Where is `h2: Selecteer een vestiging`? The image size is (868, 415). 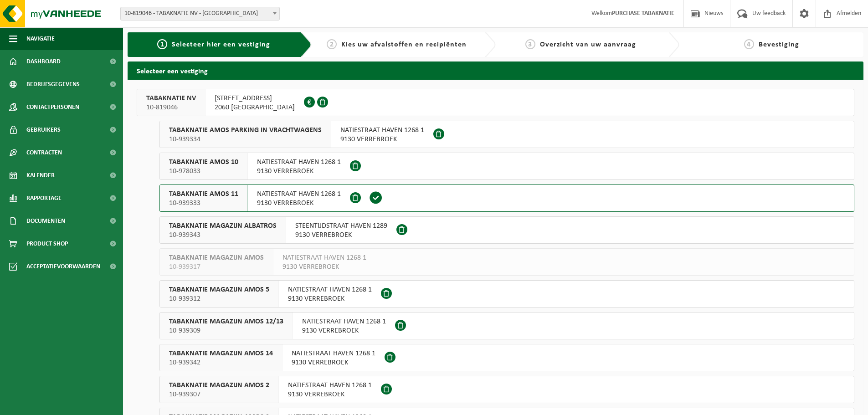
h2: Selecteer een vestiging is located at coordinates (495, 70).